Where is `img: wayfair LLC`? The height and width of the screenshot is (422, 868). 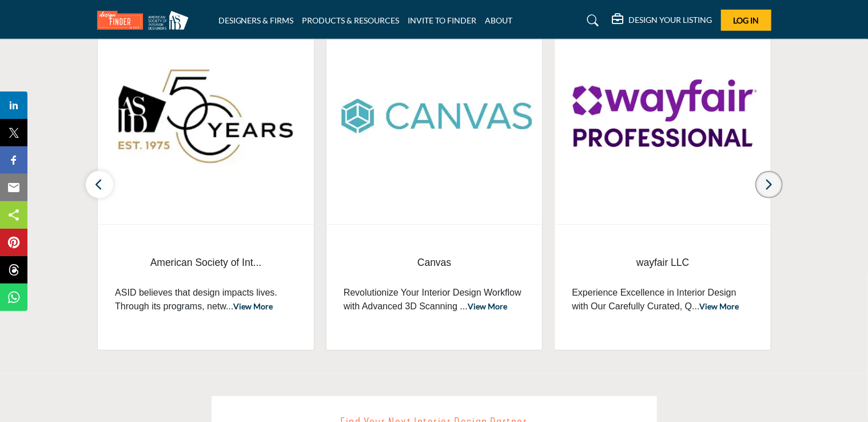 img: wayfair LLC is located at coordinates (663, 116).